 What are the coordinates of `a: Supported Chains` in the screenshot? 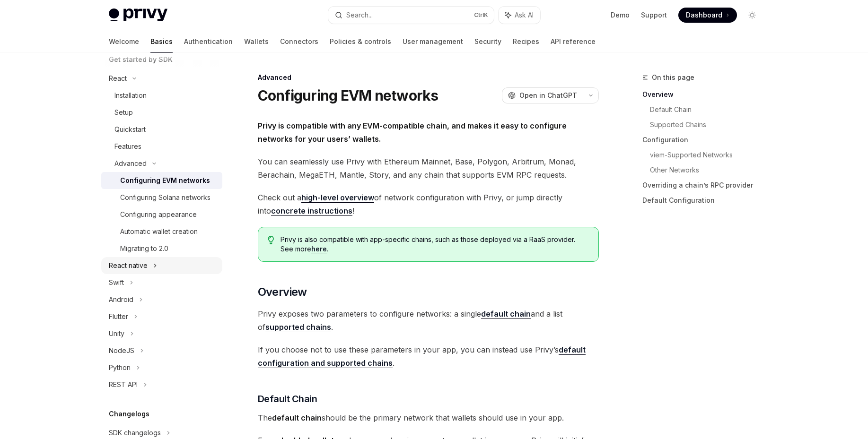 It's located at (709, 125).